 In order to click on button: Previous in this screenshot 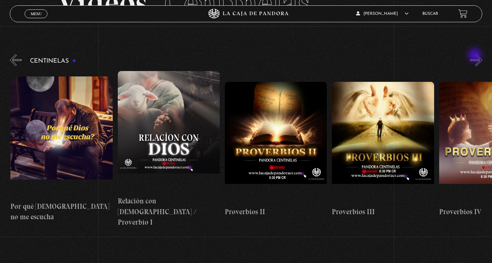, I will do `click(15, 60)`.